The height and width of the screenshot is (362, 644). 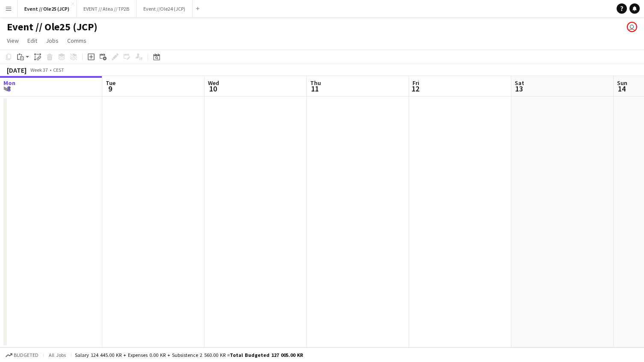 What do you see at coordinates (111, 83) in the screenshot?
I see `span: Tue` at bounding box center [111, 83].